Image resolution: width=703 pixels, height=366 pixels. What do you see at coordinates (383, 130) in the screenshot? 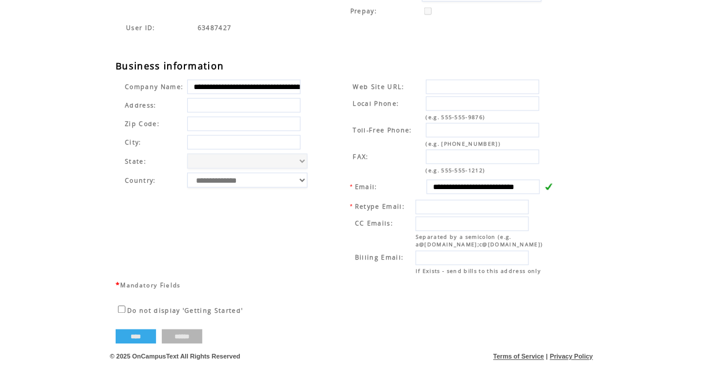
I see `span: Toll-Free Phone:` at bounding box center [383, 130].